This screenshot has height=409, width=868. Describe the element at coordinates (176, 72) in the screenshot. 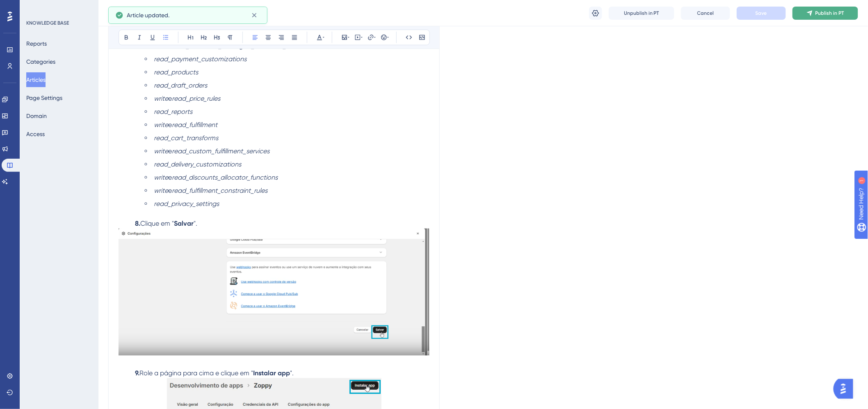

I see `em: read_products` at that location.